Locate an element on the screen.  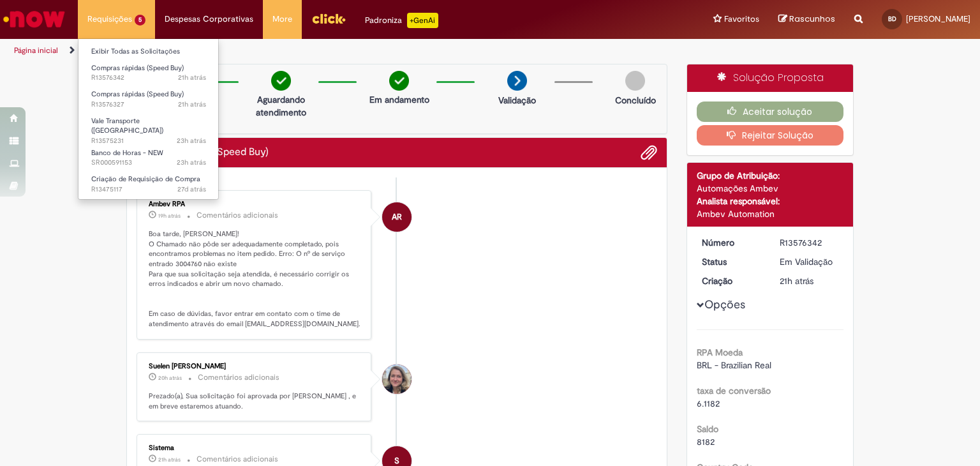
img: arrow-next.png is located at coordinates (517, 81).